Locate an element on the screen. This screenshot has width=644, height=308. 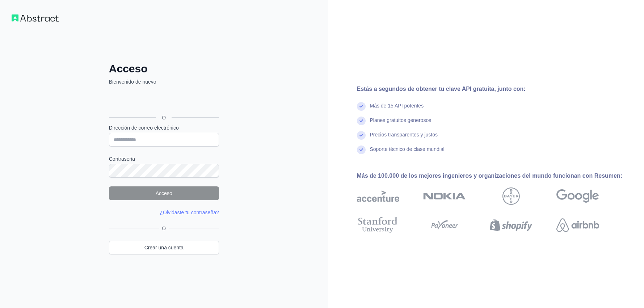
font: Planes gratuitos generosos is located at coordinates (400, 120).